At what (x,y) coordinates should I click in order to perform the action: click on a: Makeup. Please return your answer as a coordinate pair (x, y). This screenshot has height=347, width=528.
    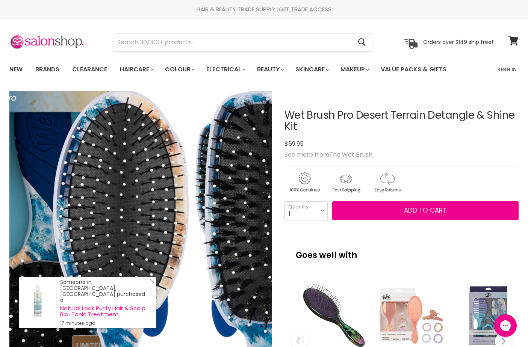
    Looking at the image, I should click on (354, 69).